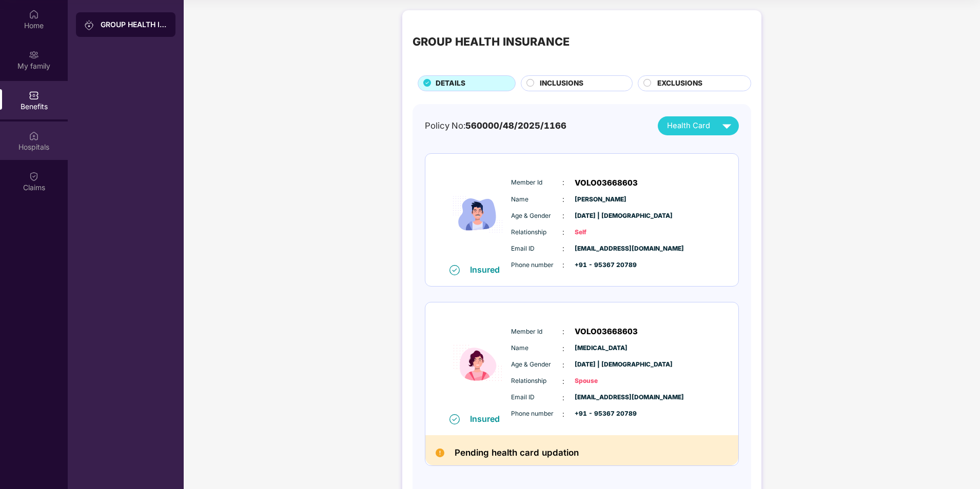  What do you see at coordinates (451, 84) in the screenshot?
I see `span: DETAILS` at bounding box center [451, 84].